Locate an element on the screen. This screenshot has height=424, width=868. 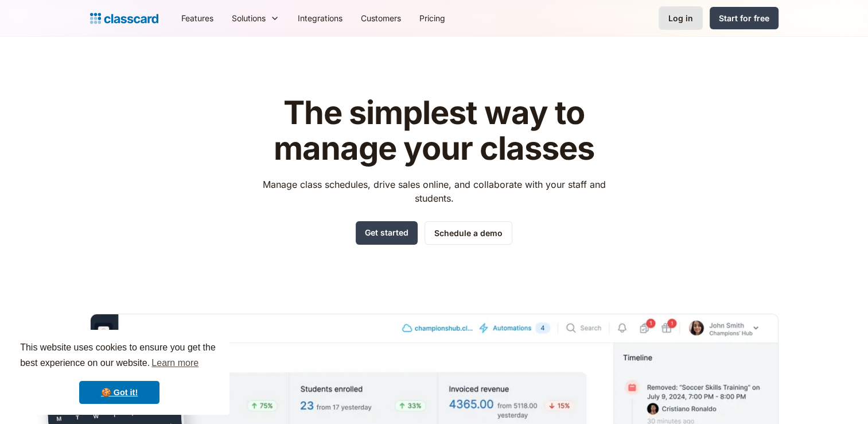
div: cookieconsent is located at coordinates (119, 373).